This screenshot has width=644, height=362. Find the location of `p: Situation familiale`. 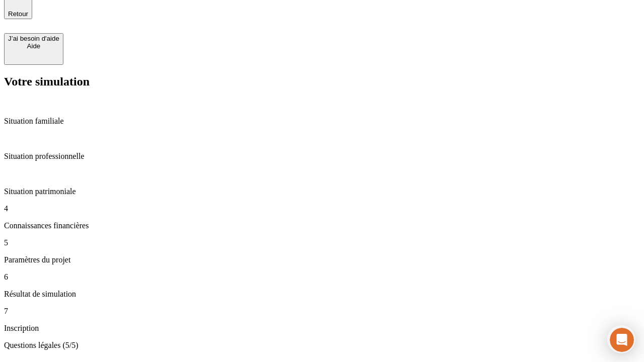

p: Situation familiale is located at coordinates (322, 121).